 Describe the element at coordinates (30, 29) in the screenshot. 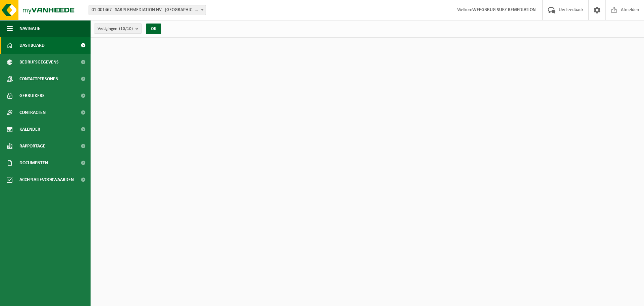

I see `span: Navigatie` at that location.